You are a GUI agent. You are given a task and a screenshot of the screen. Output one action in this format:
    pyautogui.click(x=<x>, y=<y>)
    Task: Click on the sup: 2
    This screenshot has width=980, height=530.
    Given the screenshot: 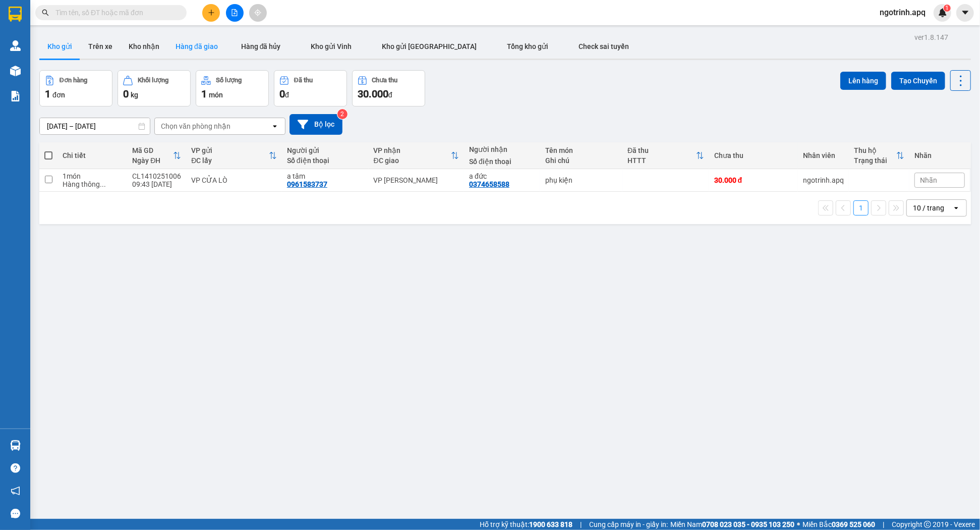 What is the action you would take?
    pyautogui.click(x=342, y=114)
    